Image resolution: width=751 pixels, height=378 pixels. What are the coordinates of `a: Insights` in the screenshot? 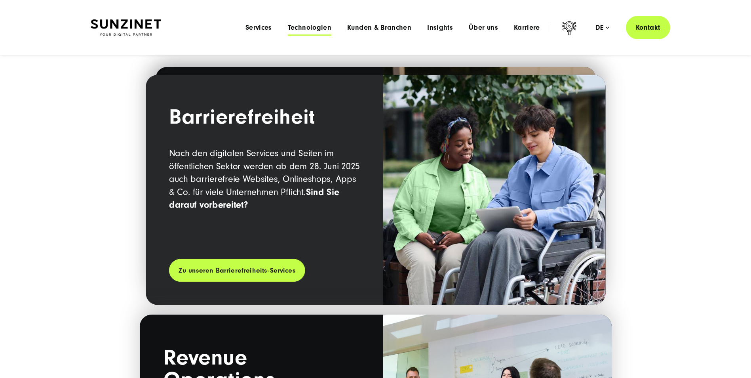 It's located at (440, 28).